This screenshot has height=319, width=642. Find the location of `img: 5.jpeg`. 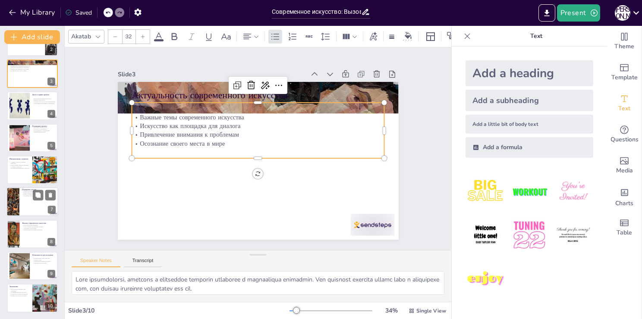

img: 5.jpeg is located at coordinates (529, 235).